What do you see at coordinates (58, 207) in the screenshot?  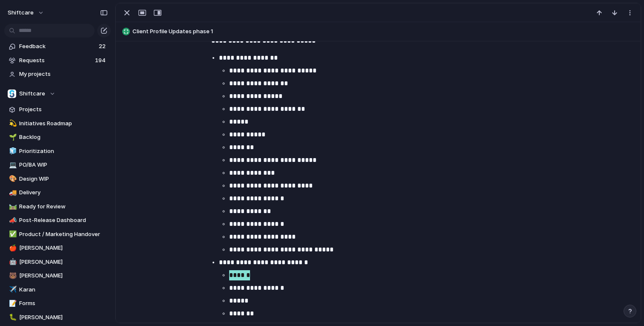 I see `div: 🛤️Ready for Review` at bounding box center [58, 207].